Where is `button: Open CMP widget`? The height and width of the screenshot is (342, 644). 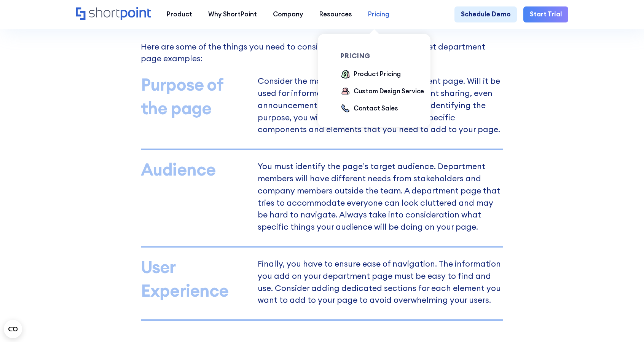 button: Open CMP widget is located at coordinates (13, 329).